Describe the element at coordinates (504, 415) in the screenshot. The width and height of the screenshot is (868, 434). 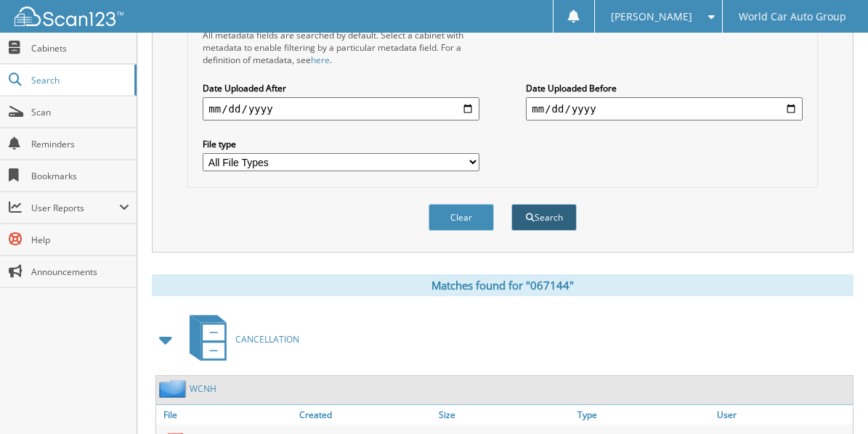
I see `a: Size` at that location.